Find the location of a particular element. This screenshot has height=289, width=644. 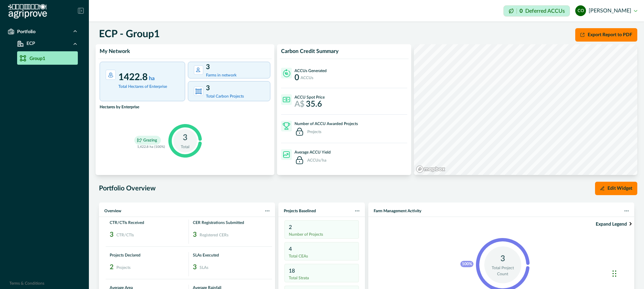

p: 1422.8 is located at coordinates (149, 78).